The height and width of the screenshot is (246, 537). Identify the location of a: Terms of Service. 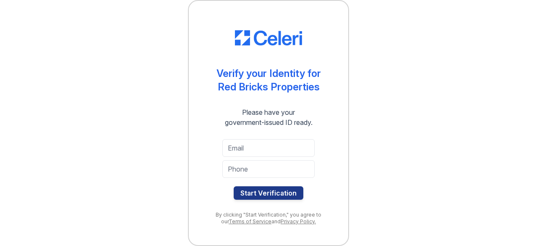
(250, 221).